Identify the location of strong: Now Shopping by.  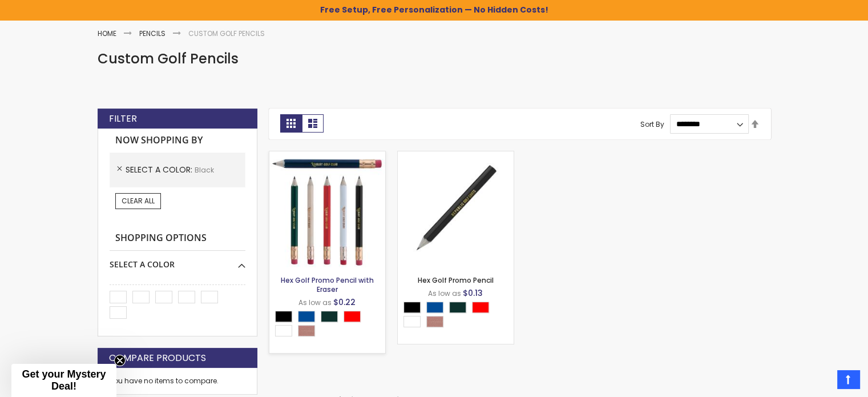
(178, 140).